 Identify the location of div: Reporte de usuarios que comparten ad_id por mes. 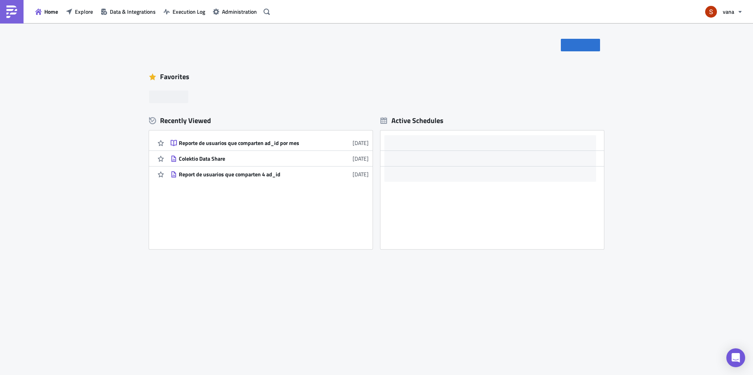
(247, 143).